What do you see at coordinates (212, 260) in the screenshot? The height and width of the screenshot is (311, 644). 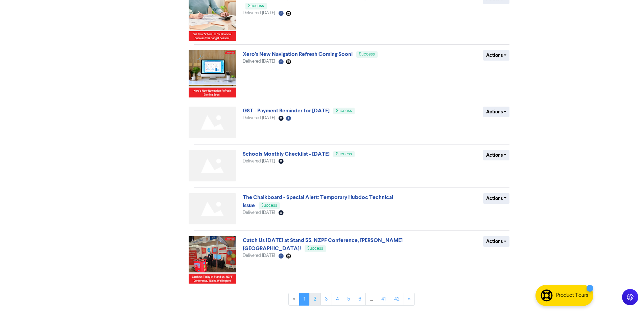 I see `img: image_1757286909682.png` at bounding box center [212, 260].